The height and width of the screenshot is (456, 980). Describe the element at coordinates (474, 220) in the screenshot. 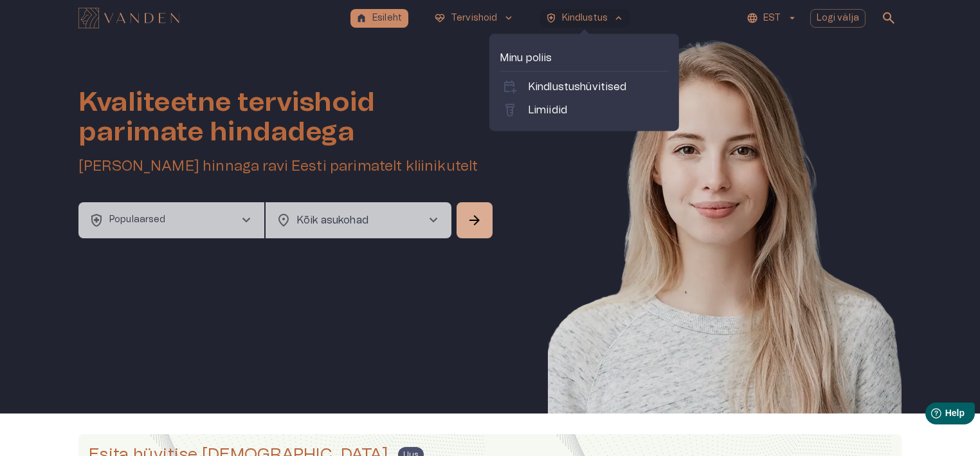

I see `span: arrow_forward` at that location.